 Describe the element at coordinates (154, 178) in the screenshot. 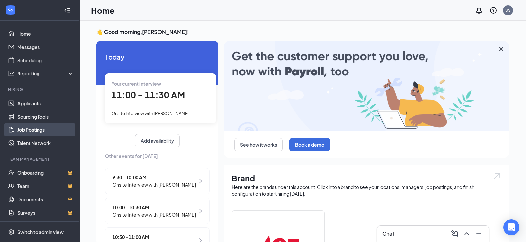

I see `span: 9:30 - 10:00 AM` at that location.